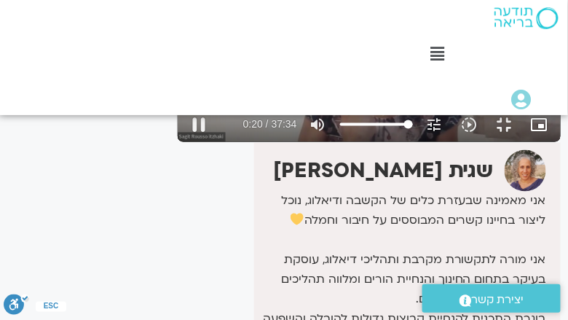  What do you see at coordinates (498, 299) in the screenshot?
I see `span: יצירת קשר` at bounding box center [498, 299].